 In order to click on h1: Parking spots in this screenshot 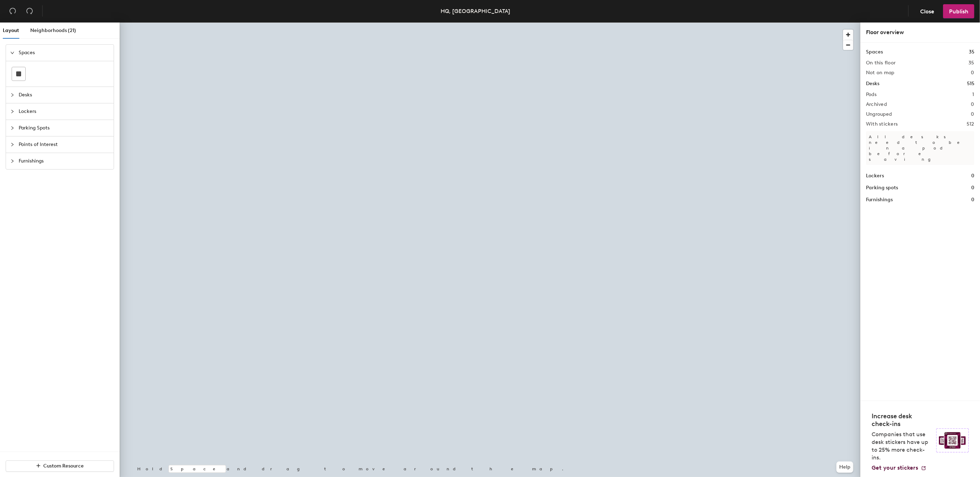, I will do `click(882, 188)`.